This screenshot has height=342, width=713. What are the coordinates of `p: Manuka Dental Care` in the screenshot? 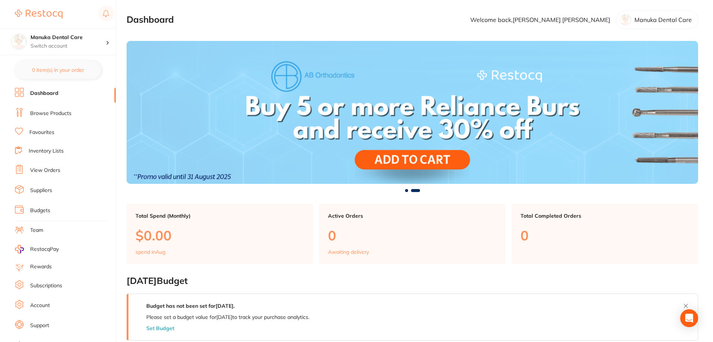 It's located at (663, 20).